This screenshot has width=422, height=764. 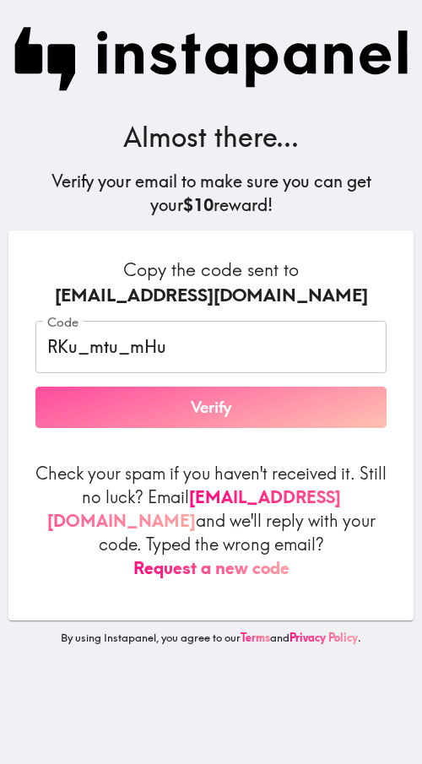 I want to click on a: Privacy Policy, so click(x=323, y=638).